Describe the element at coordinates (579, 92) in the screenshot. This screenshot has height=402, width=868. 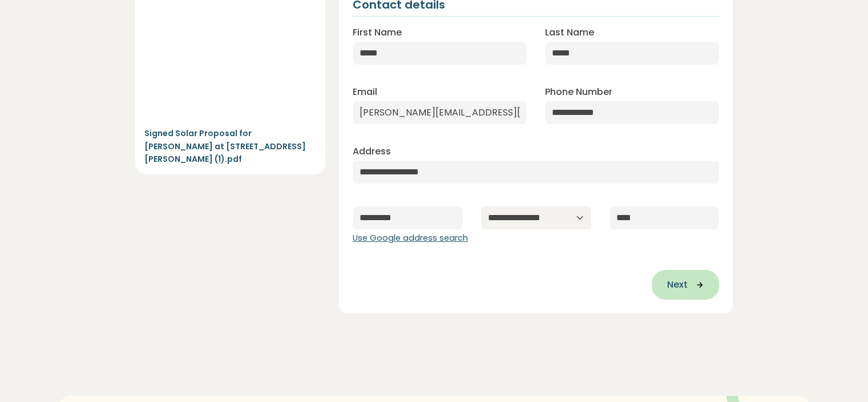
I see `label: Phone Number` at that location.